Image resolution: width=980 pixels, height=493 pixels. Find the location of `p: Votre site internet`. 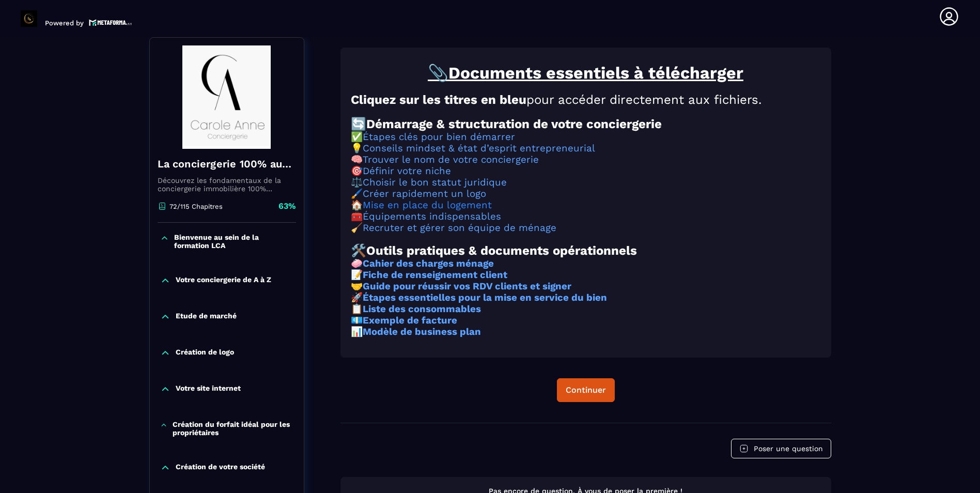

p: Votre site internet is located at coordinates (208, 390).